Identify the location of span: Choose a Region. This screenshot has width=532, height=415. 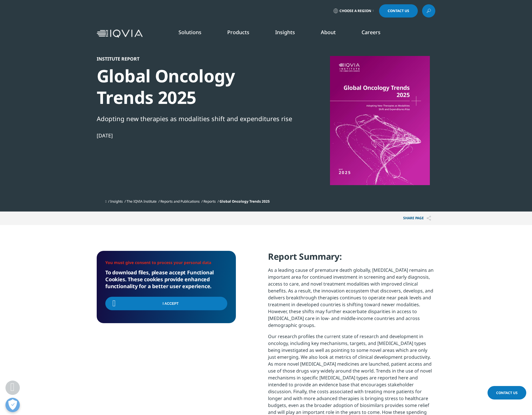
(355, 11).